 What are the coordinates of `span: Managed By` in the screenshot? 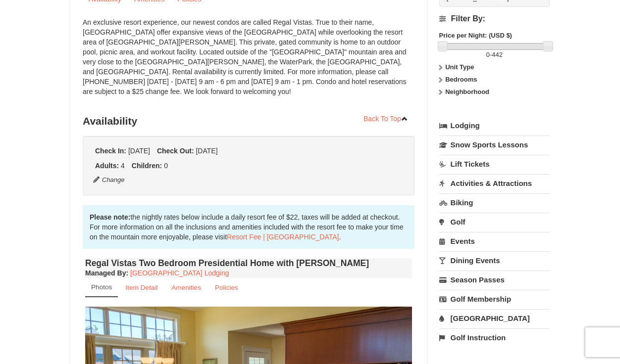 It's located at (105, 273).